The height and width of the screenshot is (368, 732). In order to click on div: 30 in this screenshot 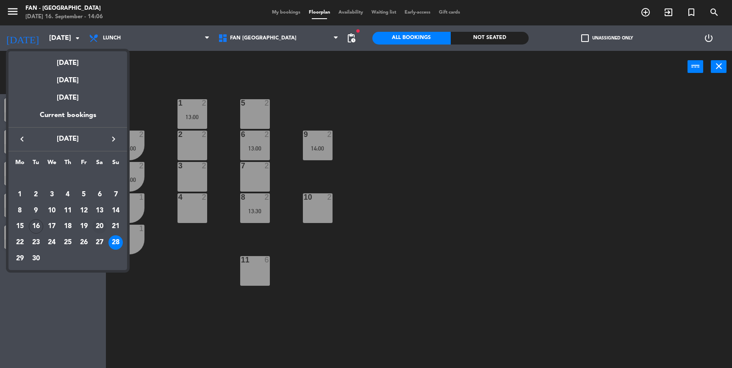, I will do `click(36, 258)`.